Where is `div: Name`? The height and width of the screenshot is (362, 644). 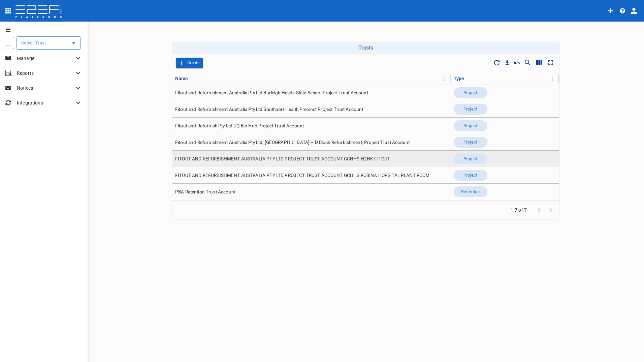 div: Name is located at coordinates (182, 79).